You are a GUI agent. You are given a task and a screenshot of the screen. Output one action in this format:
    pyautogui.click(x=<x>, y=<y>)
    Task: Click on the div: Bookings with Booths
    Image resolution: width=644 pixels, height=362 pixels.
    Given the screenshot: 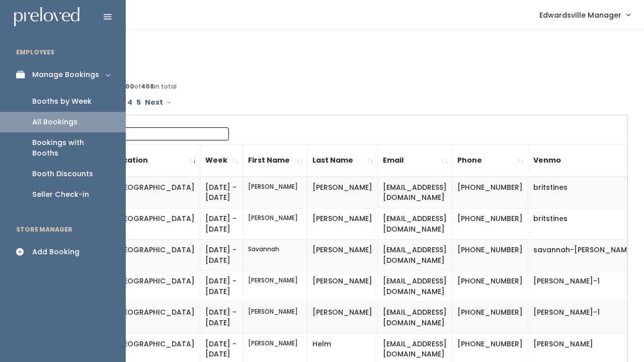 What is the action you would take?
    pyautogui.click(x=71, y=148)
    